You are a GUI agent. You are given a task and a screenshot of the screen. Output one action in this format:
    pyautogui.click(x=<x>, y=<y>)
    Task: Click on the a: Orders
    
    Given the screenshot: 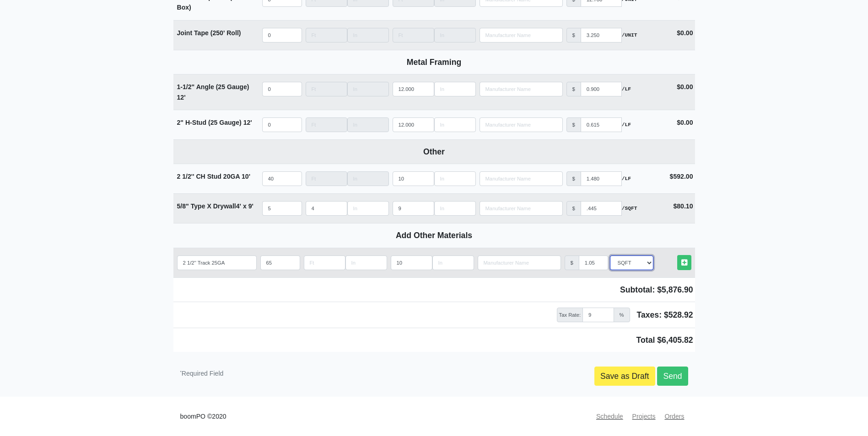 What is the action you would take?
    pyautogui.click(x=674, y=417)
    